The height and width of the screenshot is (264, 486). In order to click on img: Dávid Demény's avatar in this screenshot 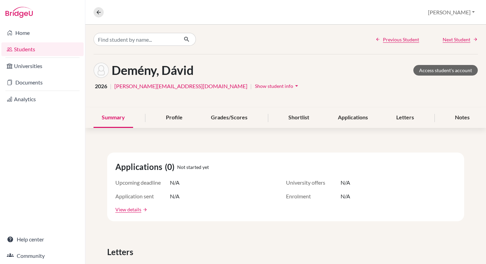, I will do `click(101, 70)`.